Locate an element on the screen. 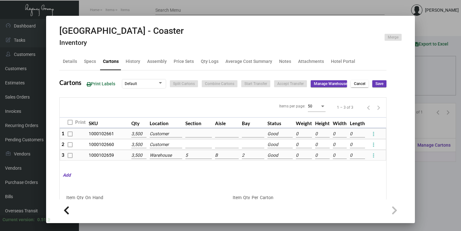 The image size is (461, 231). button: Split Cartons is located at coordinates (184, 84).